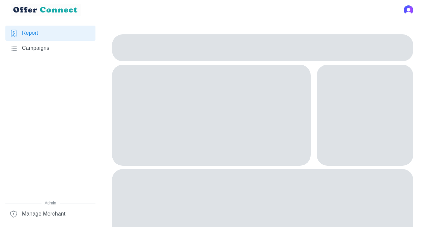 Image resolution: width=424 pixels, height=227 pixels. What do you see at coordinates (46, 10) in the screenshot?
I see `img: loyalBe Logo` at bounding box center [46, 10].